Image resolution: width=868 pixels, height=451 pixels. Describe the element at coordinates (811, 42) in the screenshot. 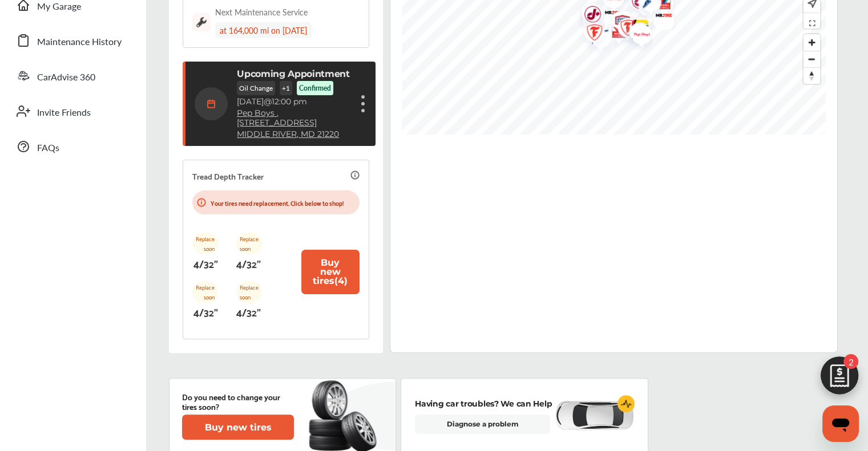

I see `span: Zoom in` at that location.